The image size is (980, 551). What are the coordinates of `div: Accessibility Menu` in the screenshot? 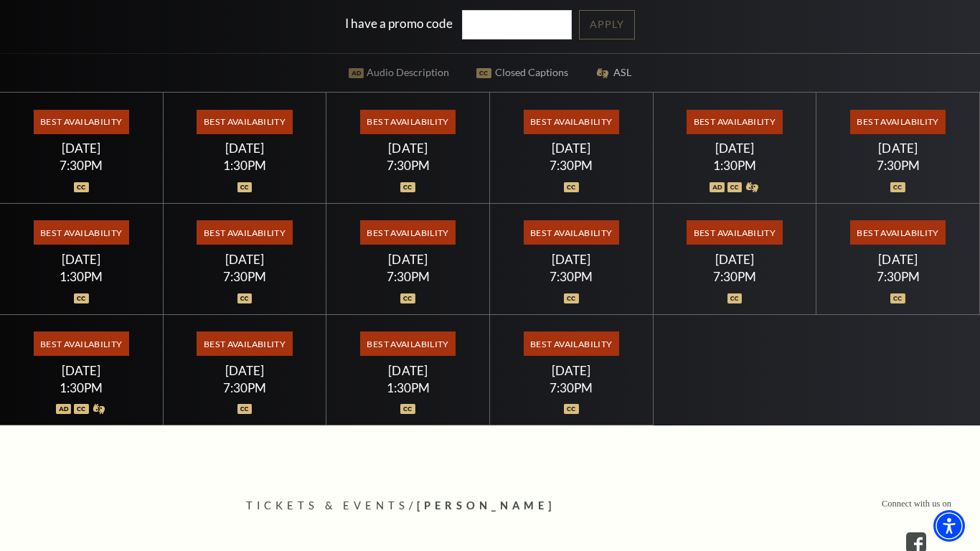 It's located at (949, 526).